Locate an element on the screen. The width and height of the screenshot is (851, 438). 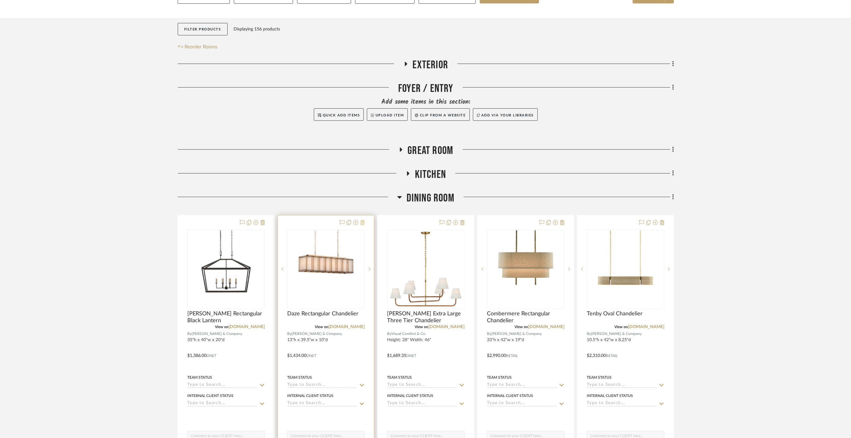
span: Daze Rectangular Chandelier is located at coordinates (323, 314).